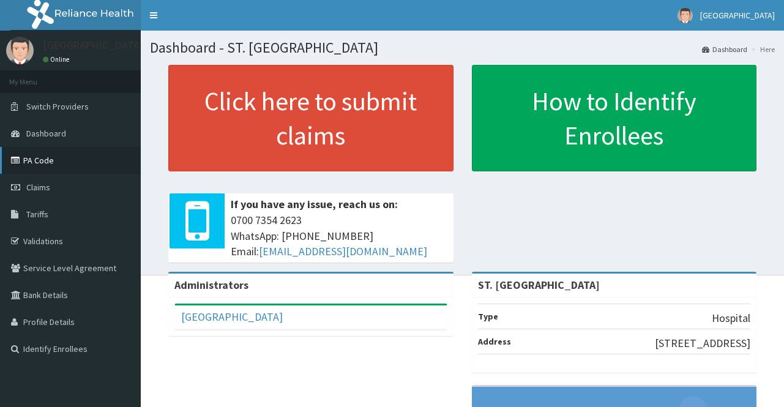  Describe the element at coordinates (314, 204) in the screenshot. I see `b: If you have any issue, reach us on:` at that location.